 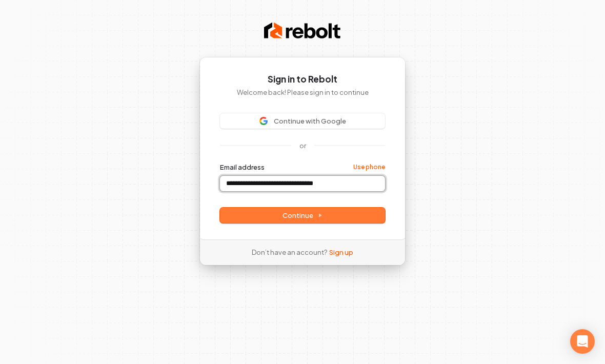 I want to click on h1: Sign in to Rebolt, so click(x=302, y=80).